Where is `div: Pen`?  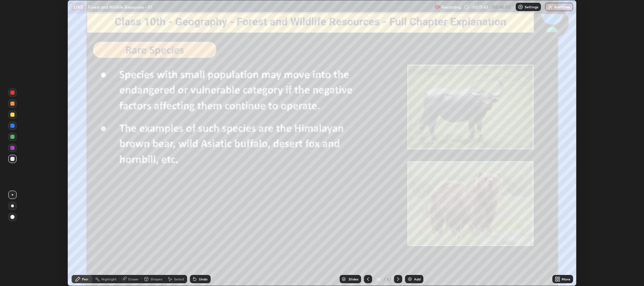
div: Pen is located at coordinates (85, 279).